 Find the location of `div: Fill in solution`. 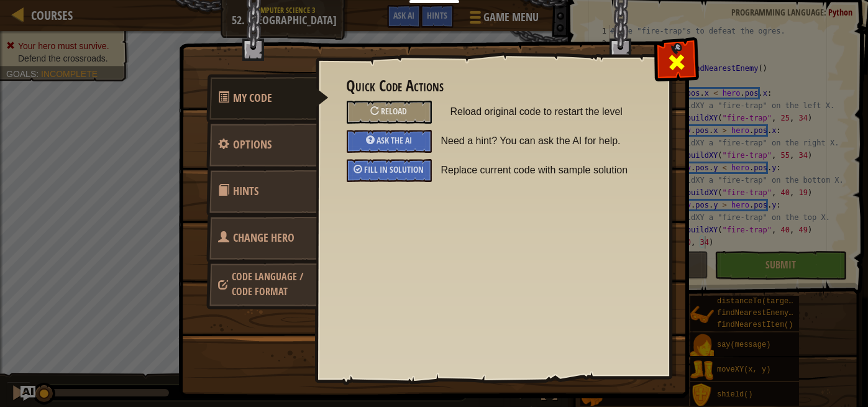

div: Fill in solution is located at coordinates (389, 170).